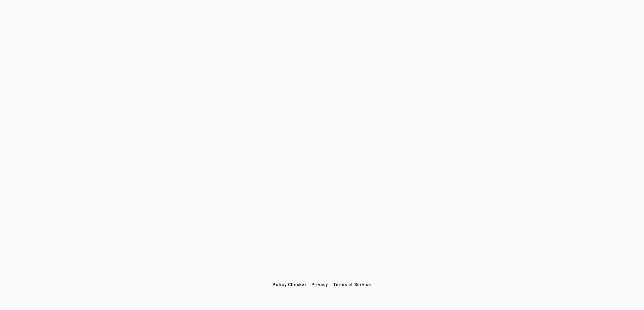 This screenshot has width=644, height=310. I want to click on span: Policy Checker, so click(290, 285).